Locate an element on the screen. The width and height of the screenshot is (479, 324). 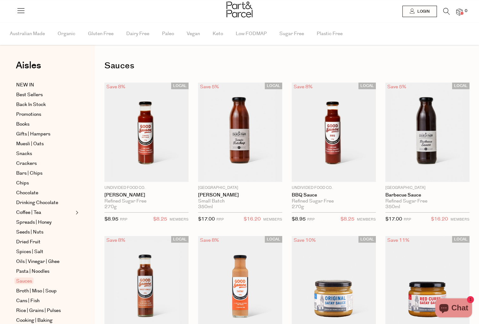
a: Drinking Chocolate is located at coordinates (45, 203).